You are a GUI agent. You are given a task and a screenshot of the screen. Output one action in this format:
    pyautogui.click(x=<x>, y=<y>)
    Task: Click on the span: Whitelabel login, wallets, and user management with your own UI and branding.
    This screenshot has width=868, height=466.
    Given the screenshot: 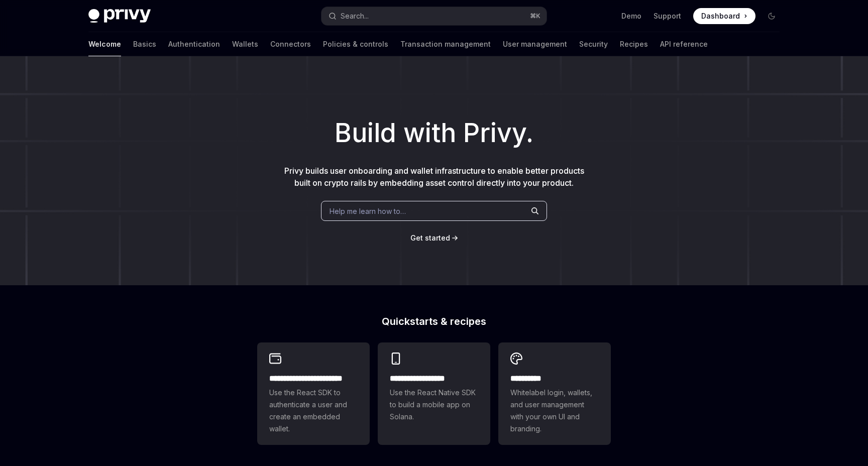 What is the action you would take?
    pyautogui.click(x=555, y=411)
    